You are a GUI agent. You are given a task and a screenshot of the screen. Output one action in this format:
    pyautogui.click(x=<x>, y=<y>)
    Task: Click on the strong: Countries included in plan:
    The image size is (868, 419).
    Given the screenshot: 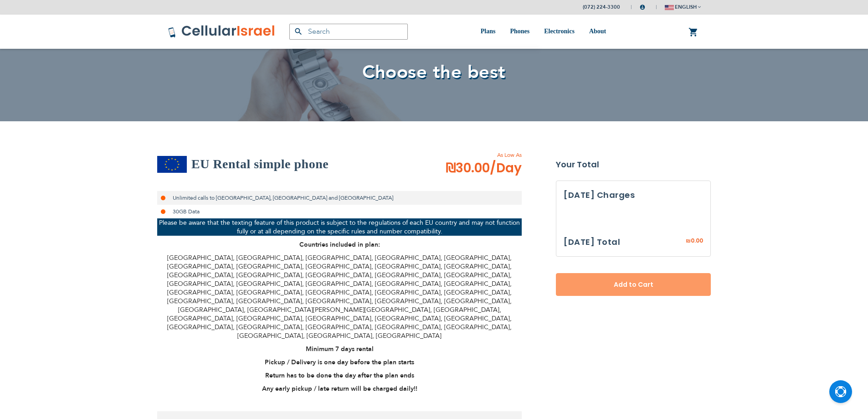 What is the action you would take?
    pyautogui.click(x=340, y=244)
    